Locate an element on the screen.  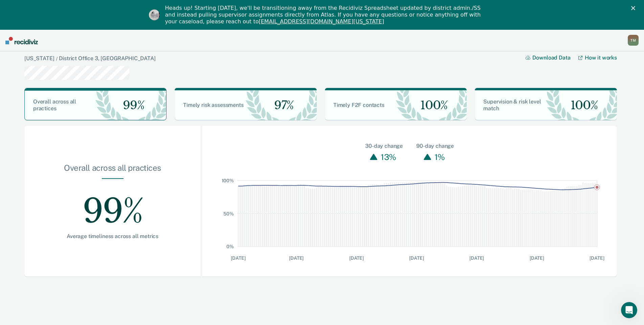
span: 99% is located at coordinates (131, 105).